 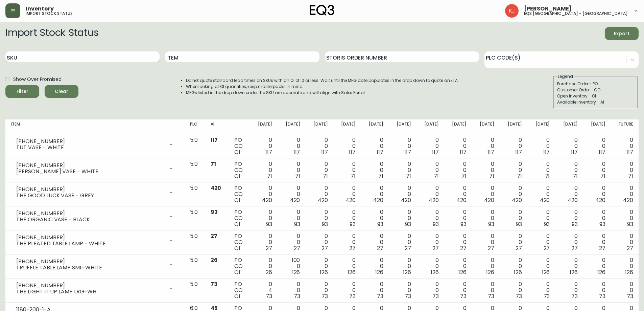 I want to click on legend: Legend, so click(x=565, y=76).